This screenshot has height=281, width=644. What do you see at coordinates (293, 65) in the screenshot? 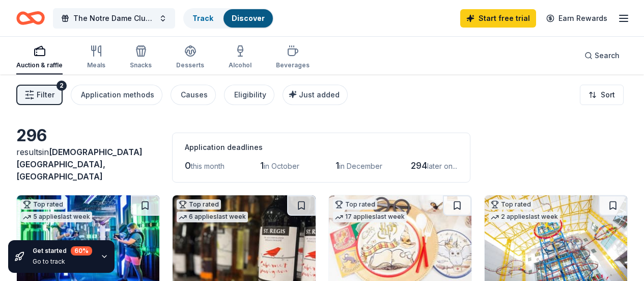
I see `div: Beverages` at bounding box center [293, 65].